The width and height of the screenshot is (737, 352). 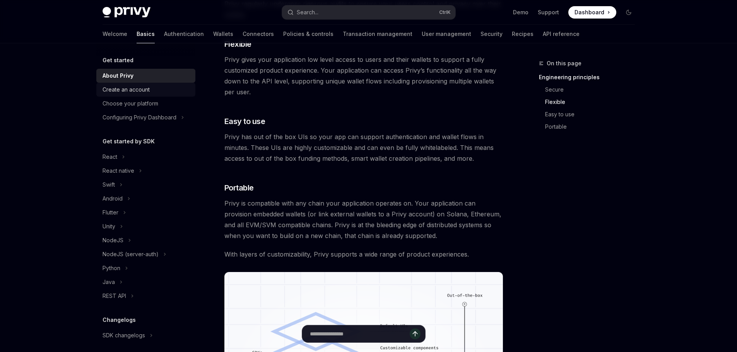 I want to click on a: Security, so click(x=491, y=34).